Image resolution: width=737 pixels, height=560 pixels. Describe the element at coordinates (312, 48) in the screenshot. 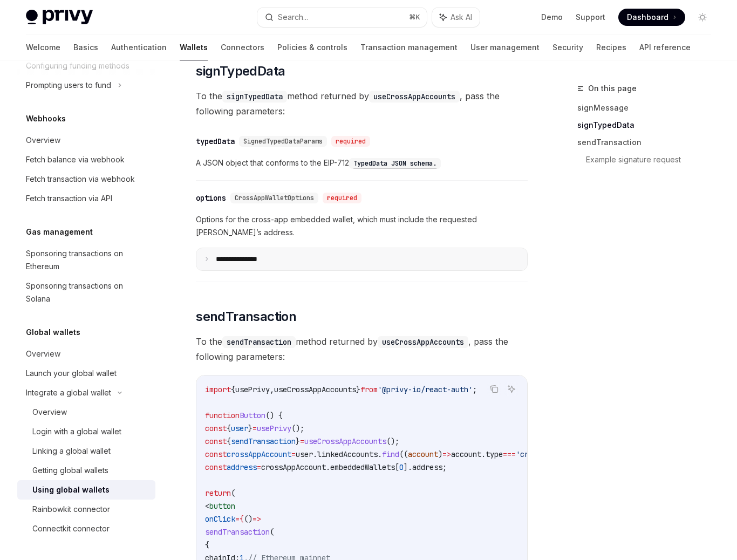

I see `a: Policies & controls` at that location.